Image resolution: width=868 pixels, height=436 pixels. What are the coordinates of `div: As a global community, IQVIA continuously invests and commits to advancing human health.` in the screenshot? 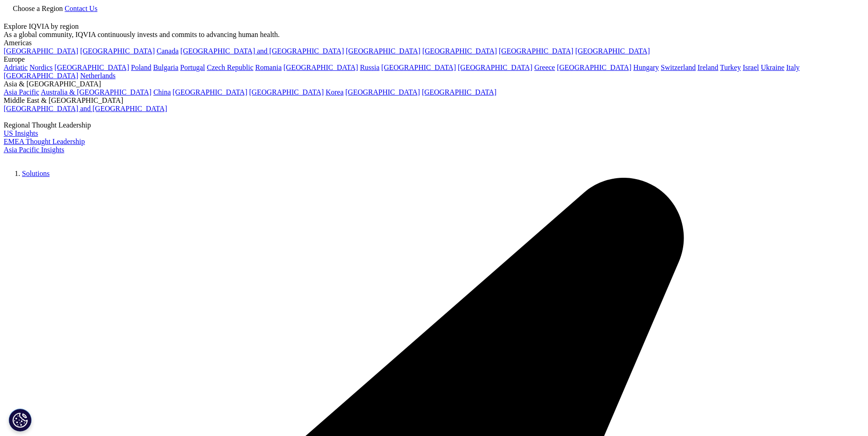 It's located at (434, 35).